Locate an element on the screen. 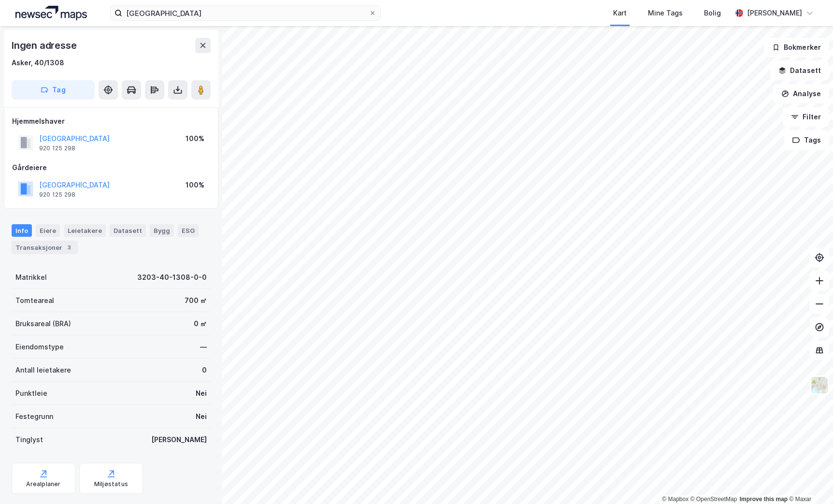  input: Søk på adresse, matrikkel, gårdeiere, leietakere eller personer is located at coordinates (245, 13).